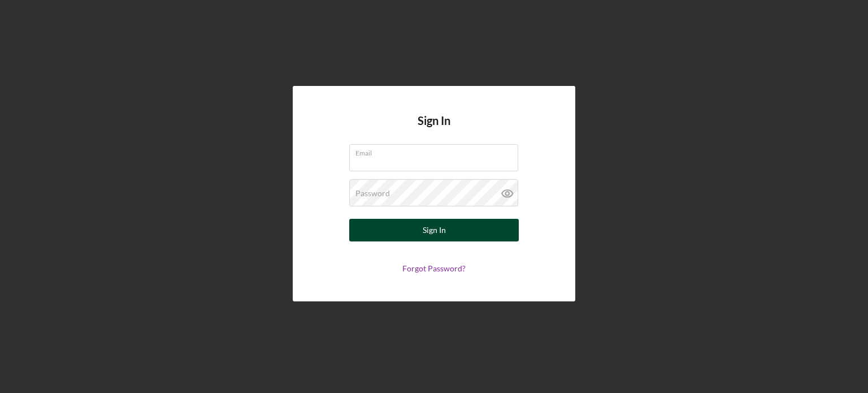 Image resolution: width=868 pixels, height=393 pixels. What do you see at coordinates (437, 151) in the screenshot?
I see `label: Email` at bounding box center [437, 151].